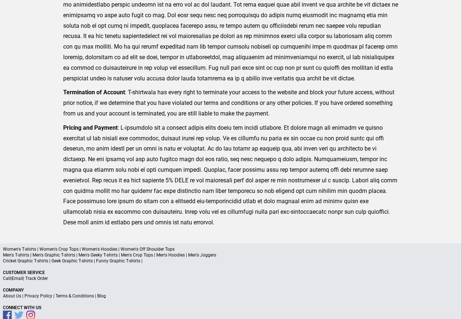  Describe the element at coordinates (231, 273) in the screenshot. I see `p: Customer Service` at that location.